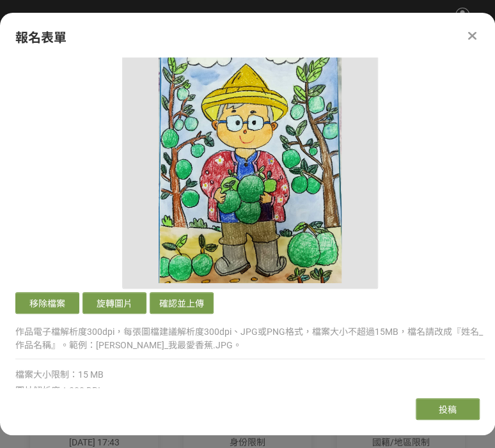 The height and width of the screenshot is (448, 495). What do you see at coordinates (448, 409) in the screenshot?
I see `button: 投稿` at bounding box center [448, 409].